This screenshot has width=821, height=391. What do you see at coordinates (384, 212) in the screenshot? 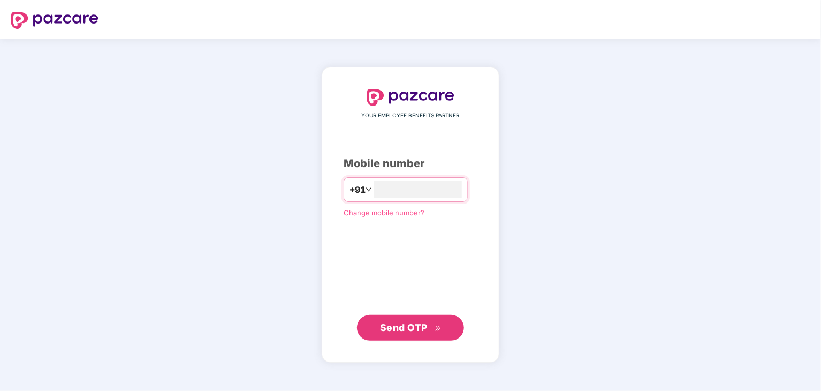
I see `span: Change mobile number?` at bounding box center [384, 212].